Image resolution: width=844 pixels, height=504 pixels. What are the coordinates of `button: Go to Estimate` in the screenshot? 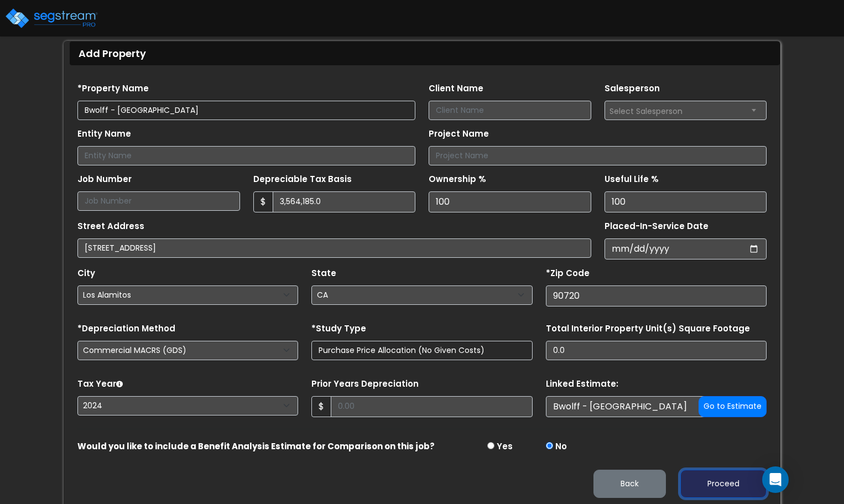 It's located at (733, 407).